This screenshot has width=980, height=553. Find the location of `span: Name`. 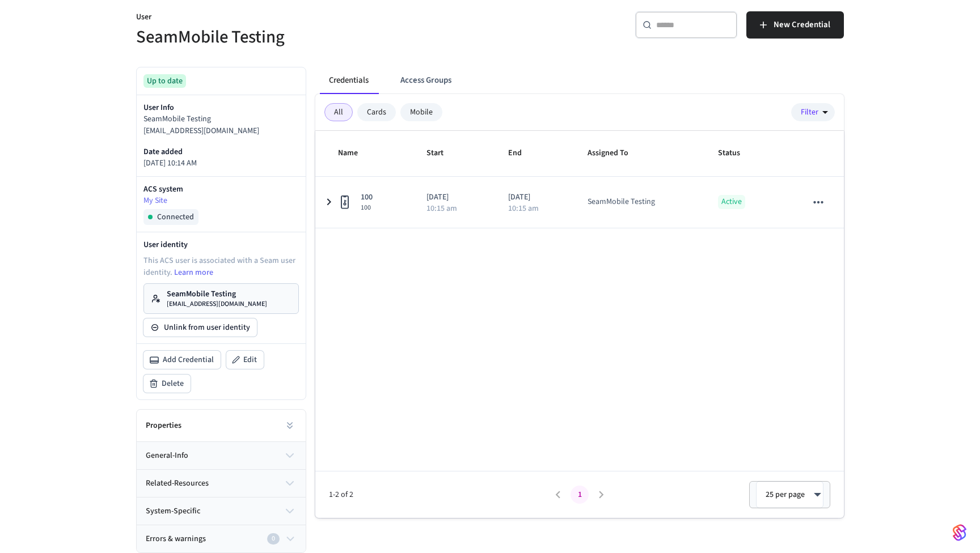

span: Name is located at coordinates (355, 153).